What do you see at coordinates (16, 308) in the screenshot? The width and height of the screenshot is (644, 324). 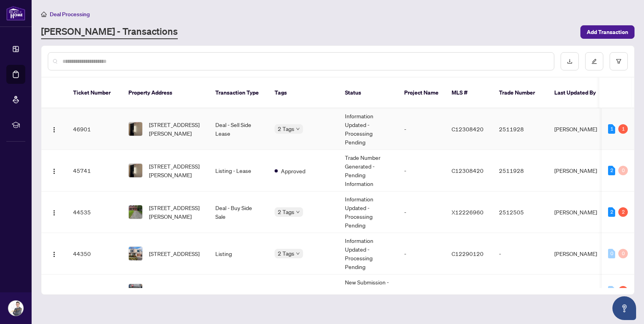 I see `img: Profile Icon` at bounding box center [16, 308].